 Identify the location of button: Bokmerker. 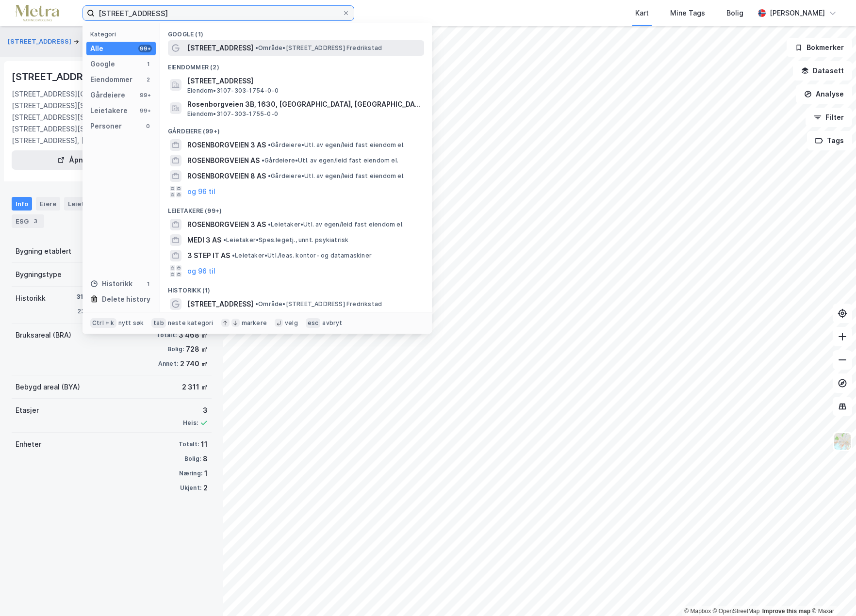
(819, 47).